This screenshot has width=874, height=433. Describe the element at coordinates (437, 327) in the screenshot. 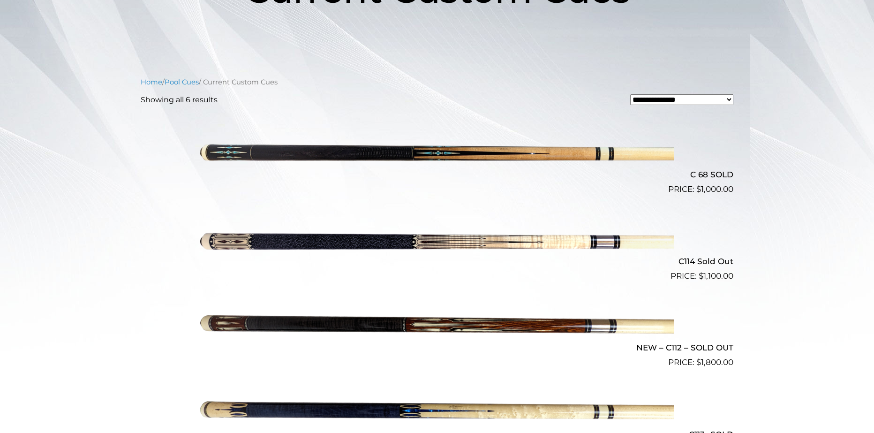

I see `a: NEW – C112 – SOLD OUT $1,800.00` at that location.